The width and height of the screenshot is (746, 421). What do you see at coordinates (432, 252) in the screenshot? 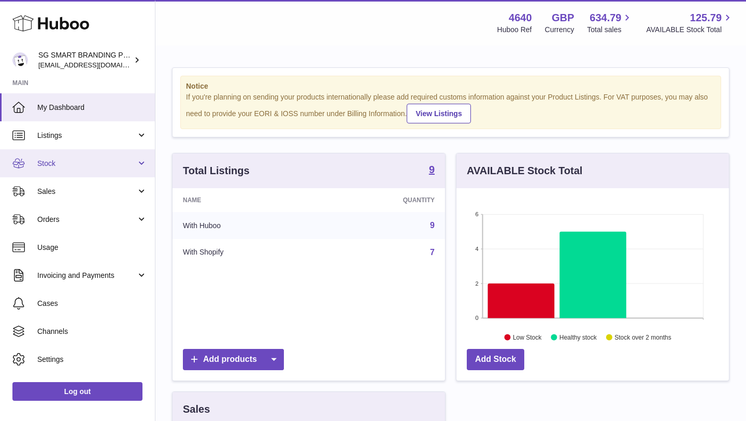
I see `a: 7` at bounding box center [432, 252].